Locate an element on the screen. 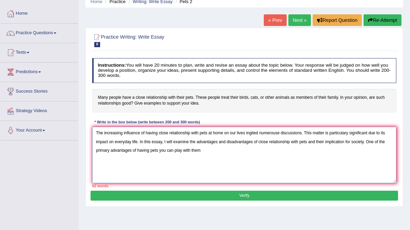  b: Instructions: is located at coordinates (112, 65).